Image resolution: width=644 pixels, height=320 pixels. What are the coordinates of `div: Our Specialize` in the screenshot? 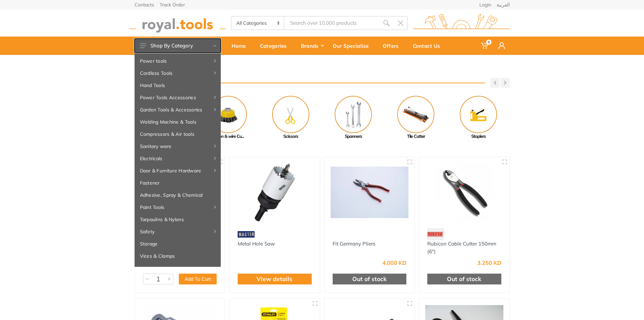 It's located at (353, 46).